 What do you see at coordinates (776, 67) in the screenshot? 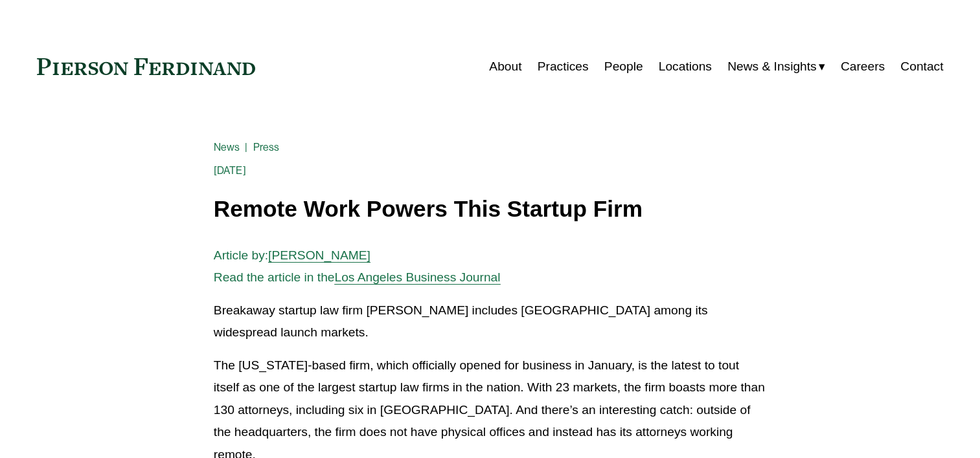
I see `a: folder dropdown` at bounding box center [776, 67].